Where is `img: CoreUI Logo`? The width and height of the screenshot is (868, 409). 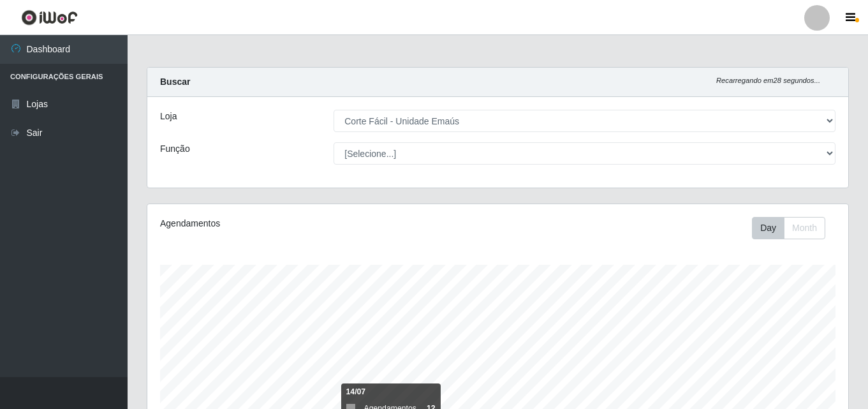 img: CoreUI Logo is located at coordinates (49, 17).